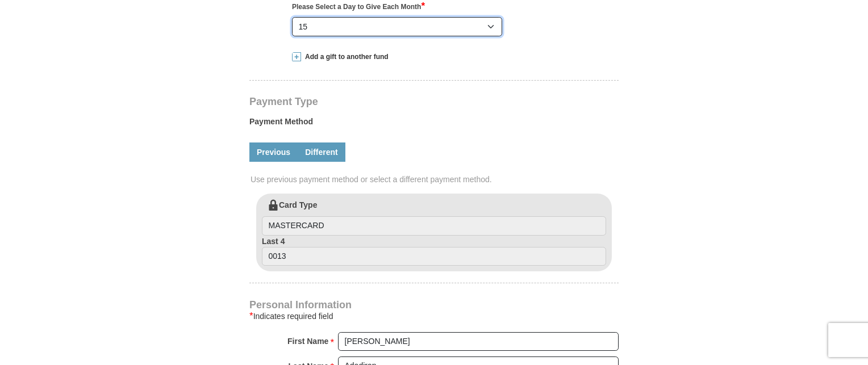  I want to click on label: Card Type, so click(434, 217).